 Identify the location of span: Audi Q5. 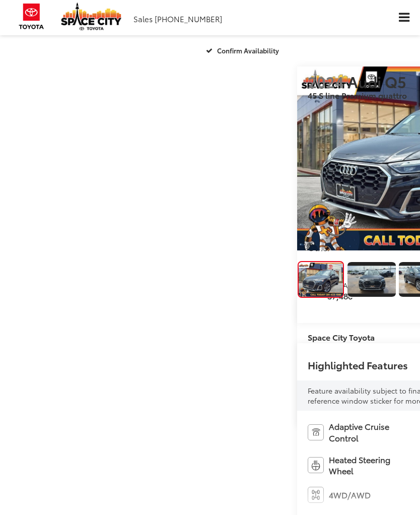
(379, 81).